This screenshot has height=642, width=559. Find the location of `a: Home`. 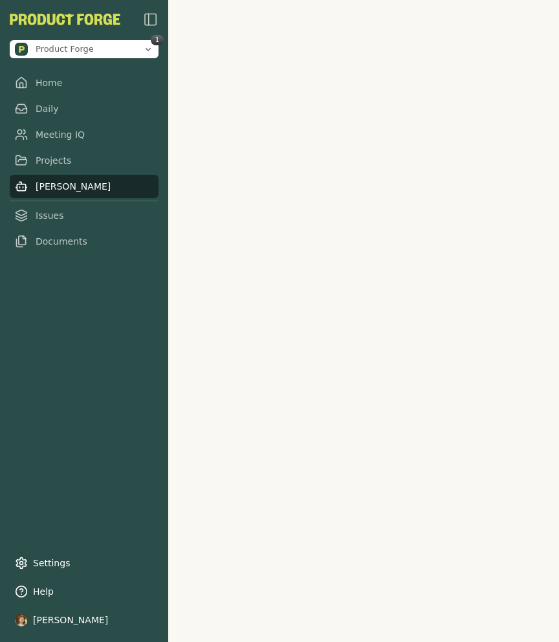

a: Home is located at coordinates (84, 83).